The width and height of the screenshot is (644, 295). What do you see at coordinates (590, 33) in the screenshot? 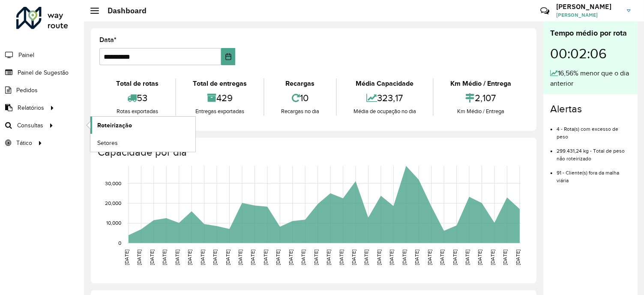
I see `div: Tempo médio por rota` at bounding box center [590, 33].